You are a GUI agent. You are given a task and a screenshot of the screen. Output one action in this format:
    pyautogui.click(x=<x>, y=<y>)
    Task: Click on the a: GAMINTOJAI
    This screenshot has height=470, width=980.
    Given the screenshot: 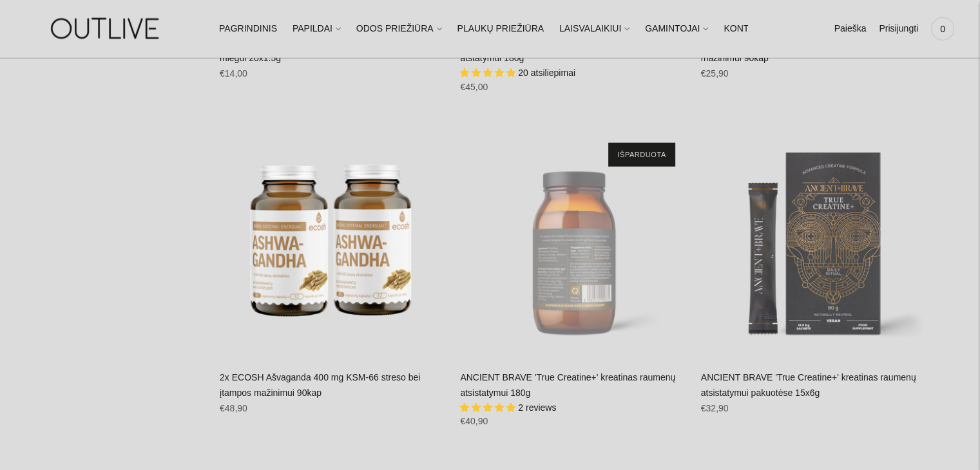 What is the action you would take?
    pyautogui.click(x=676, y=29)
    